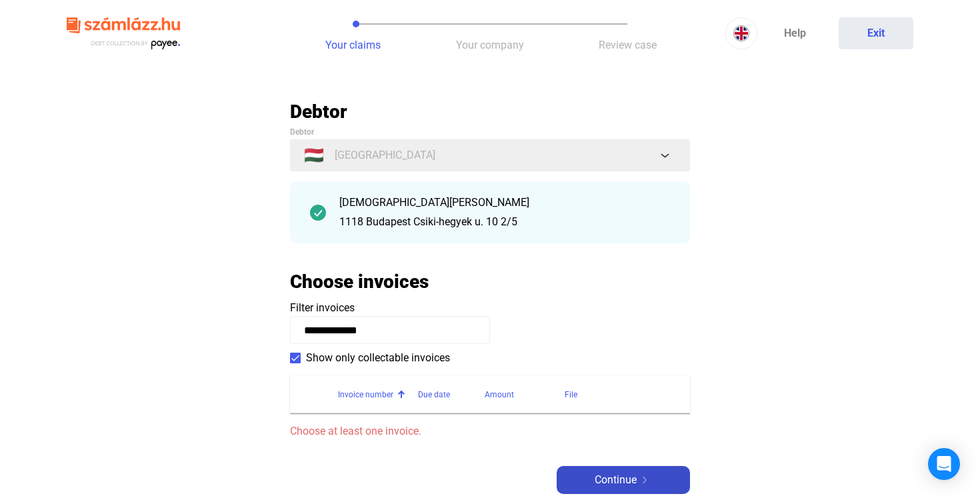  What do you see at coordinates (944, 464) in the screenshot?
I see `div: Open Intercom Messenger` at bounding box center [944, 464].